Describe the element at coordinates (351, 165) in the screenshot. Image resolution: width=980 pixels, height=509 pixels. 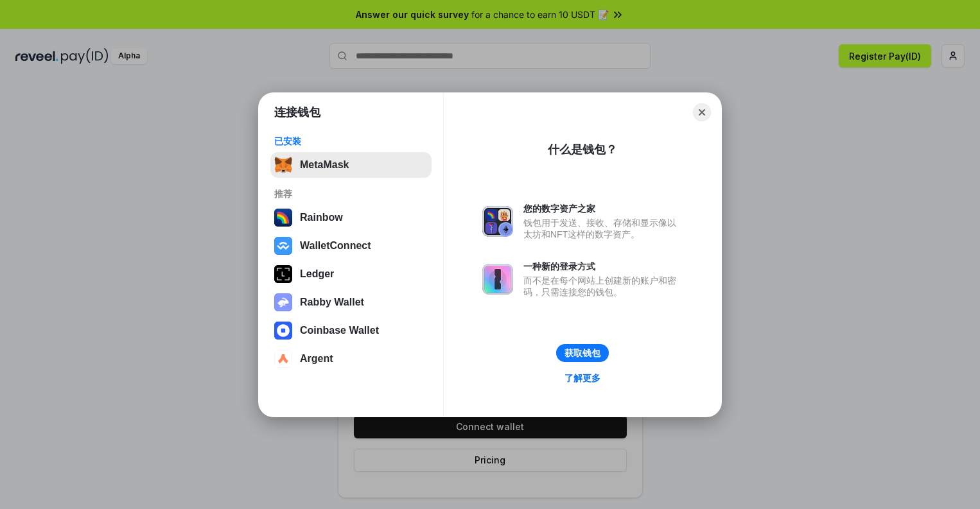
I see `button: MetaMask` at that location.